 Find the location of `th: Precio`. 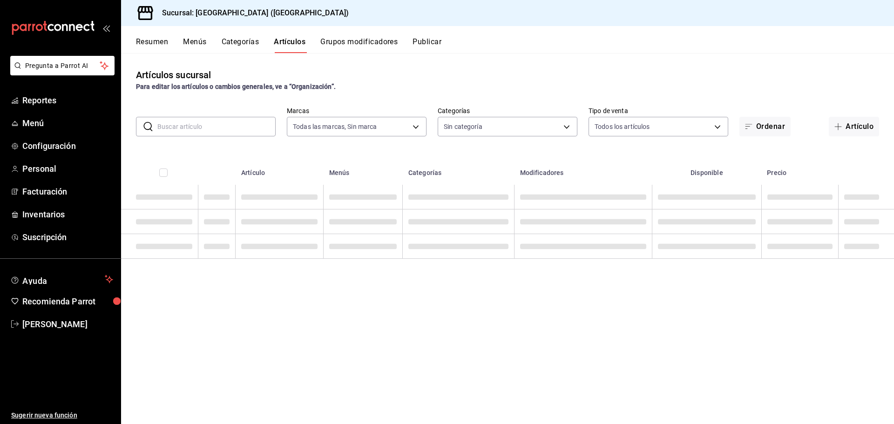

th: Precio is located at coordinates (799, 170).